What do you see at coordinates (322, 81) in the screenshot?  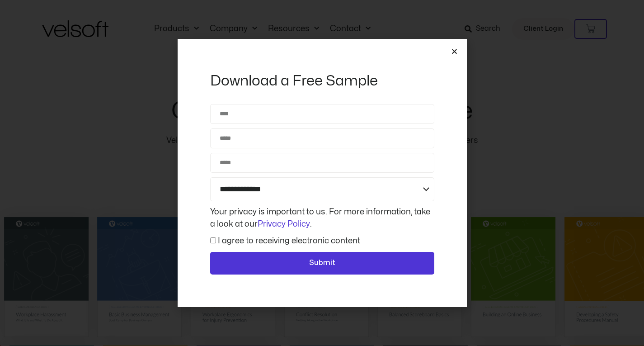 I see `h2: Download a Free Sample` at bounding box center [322, 81].